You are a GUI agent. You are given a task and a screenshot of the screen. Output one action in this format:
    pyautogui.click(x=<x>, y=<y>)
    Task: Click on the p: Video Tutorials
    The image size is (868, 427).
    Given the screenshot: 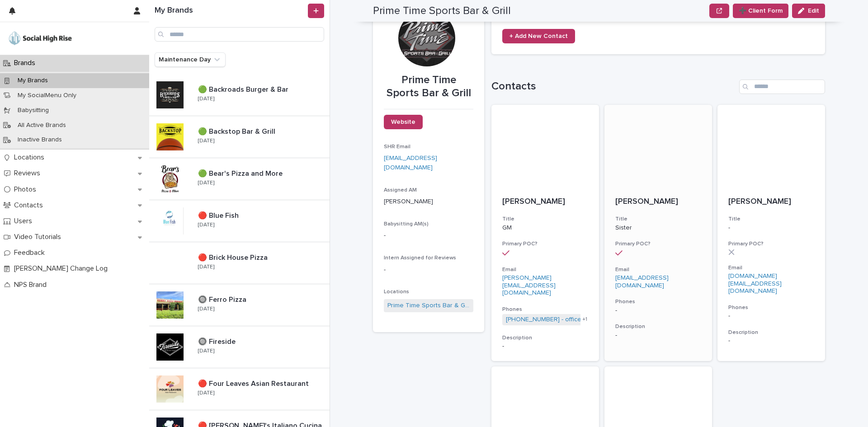 What is the action you would take?
    pyautogui.click(x=39, y=236)
    